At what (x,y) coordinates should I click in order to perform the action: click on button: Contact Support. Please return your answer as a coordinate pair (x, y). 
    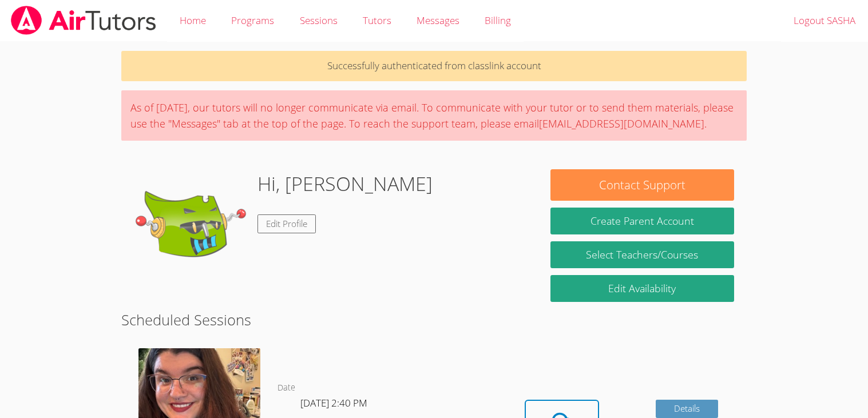
    Looking at the image, I should click on (642, 184).